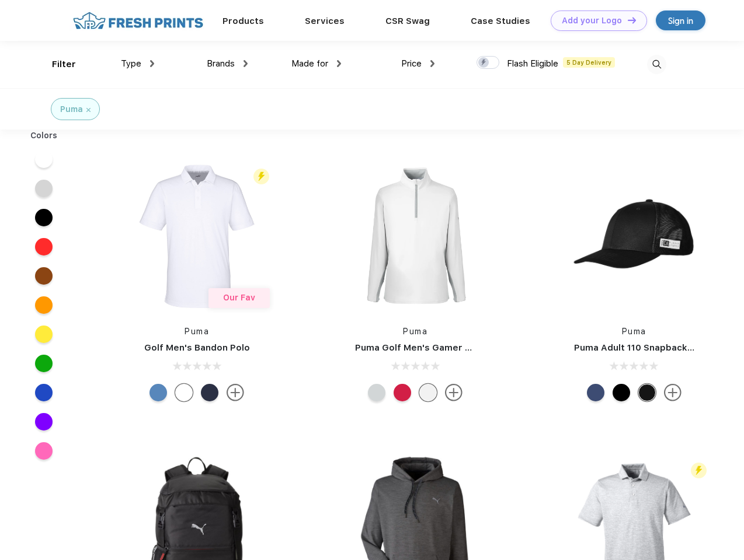 This screenshot has width=744, height=560. Describe the element at coordinates (88, 110) in the screenshot. I see `img: filter_cancel.svg` at that location.